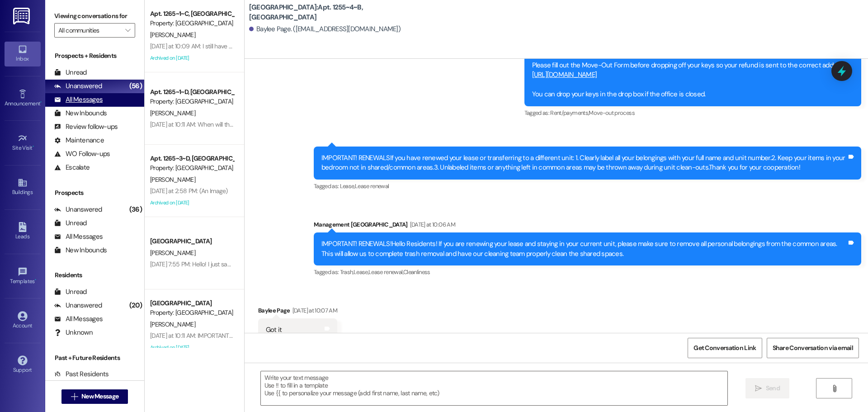 This screenshot has height=412, width=868. Describe the element at coordinates (611, 112) in the screenshot. I see `span: Move-out process` at that location.